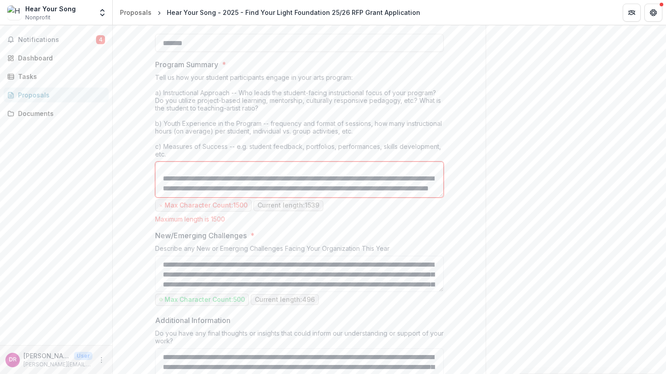  What do you see at coordinates (285, 300) in the screenshot?
I see `p: Current length: 496` at bounding box center [285, 300].